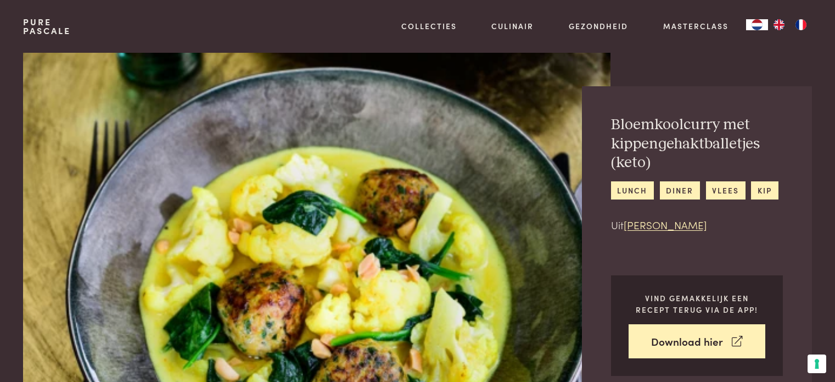  What do you see at coordinates (697, 341) in the screenshot?
I see `a: Download hier` at bounding box center [697, 341].